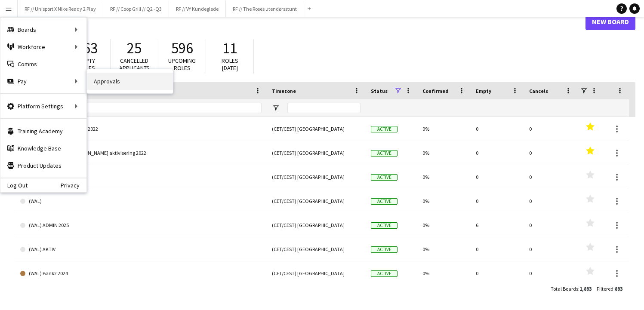  What do you see at coordinates (141, 274) in the screenshot?
I see `a: (WAL) Bank2 2024` at bounding box center [141, 274].